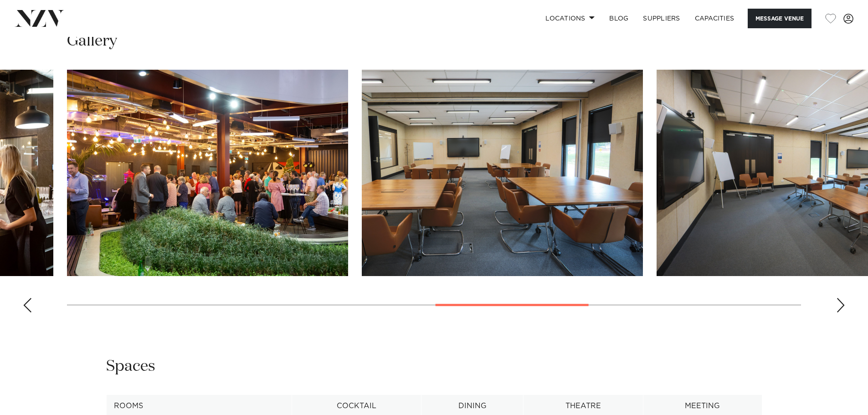 This screenshot has height=415, width=868. I want to click on a: Capacities, so click(714, 18).